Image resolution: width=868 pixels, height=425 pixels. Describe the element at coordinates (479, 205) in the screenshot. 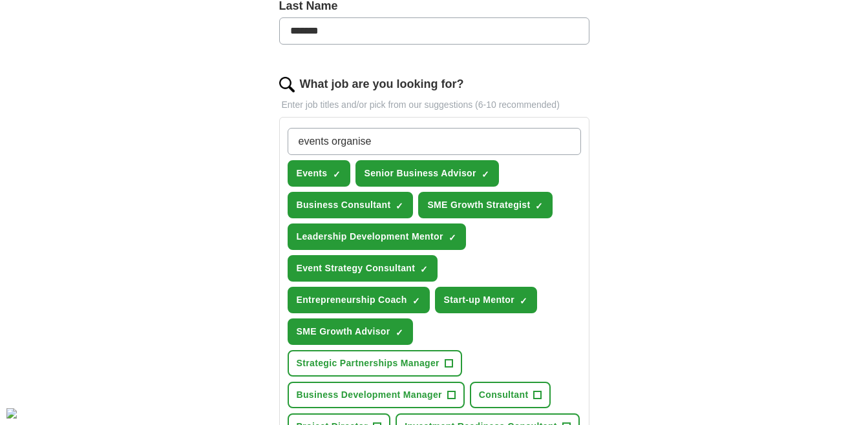

I see `span: SME Growth Strategist` at that location.